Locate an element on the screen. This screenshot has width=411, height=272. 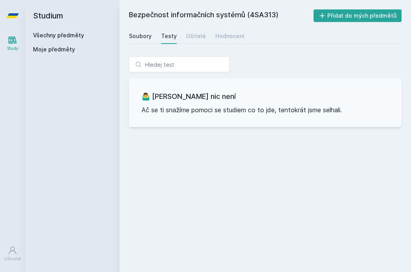
a: Učitelé is located at coordinates (196, 36).